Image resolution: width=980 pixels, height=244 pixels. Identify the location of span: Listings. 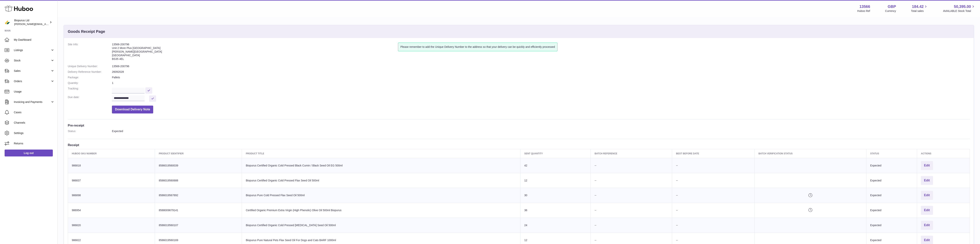
(32, 50).